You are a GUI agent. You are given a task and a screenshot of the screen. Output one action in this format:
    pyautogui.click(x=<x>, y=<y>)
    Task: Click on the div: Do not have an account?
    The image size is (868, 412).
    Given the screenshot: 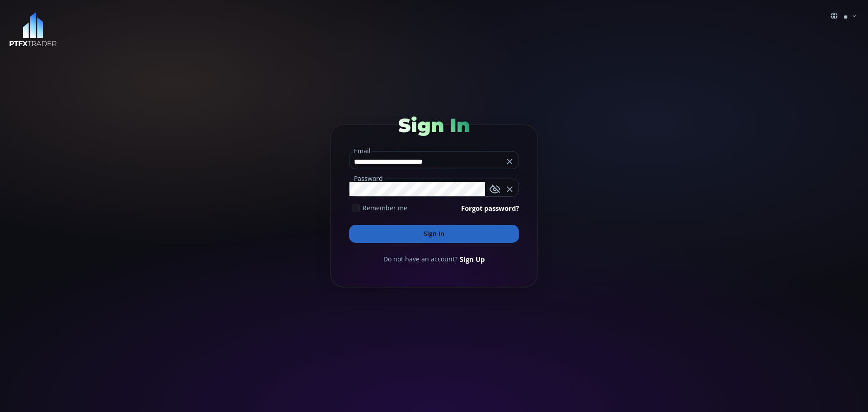 What is the action you would take?
    pyautogui.click(x=434, y=259)
    